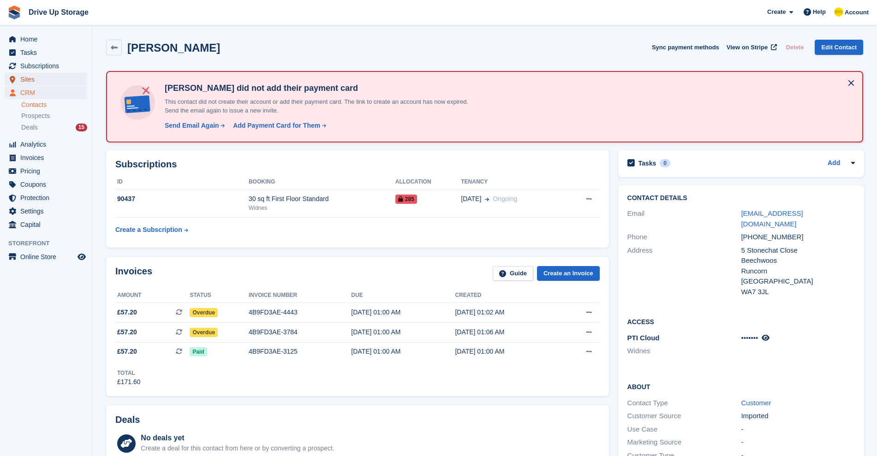  Describe the element at coordinates (644, 338) in the screenshot. I see `span: PTI Cloud` at that location.